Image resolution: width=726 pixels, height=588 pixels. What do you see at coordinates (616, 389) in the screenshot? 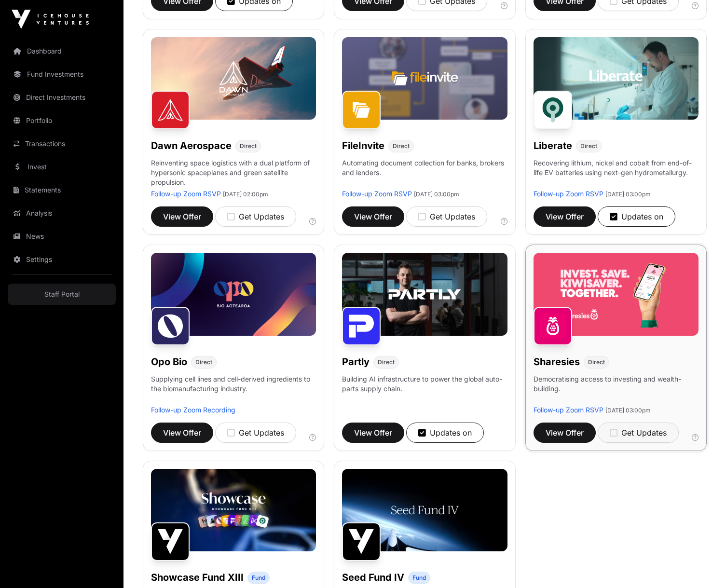
I see `p: Democratising access to investing and wealth-building.` at bounding box center [616, 389].